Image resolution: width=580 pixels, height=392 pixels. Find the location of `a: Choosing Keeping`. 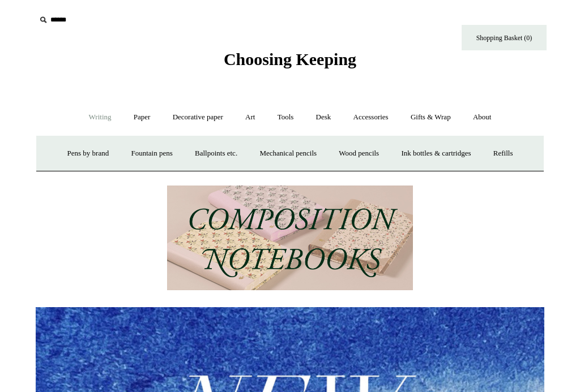

a: Choosing Keeping is located at coordinates (290, 63).